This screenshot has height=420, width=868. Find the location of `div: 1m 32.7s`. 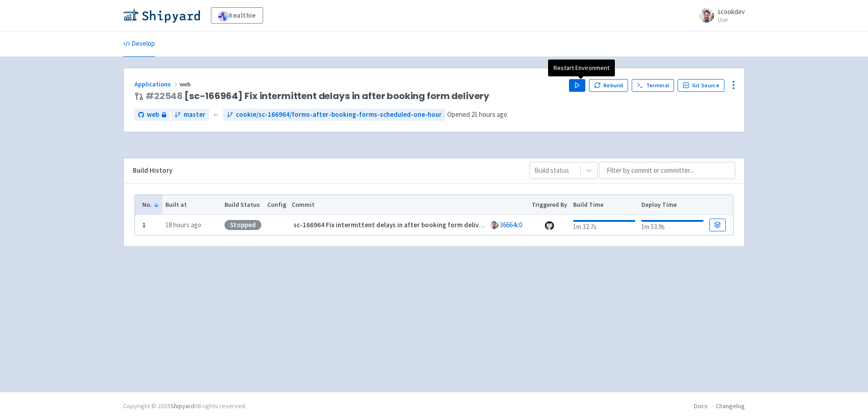

div: 1m 32.7s is located at coordinates (604, 225).